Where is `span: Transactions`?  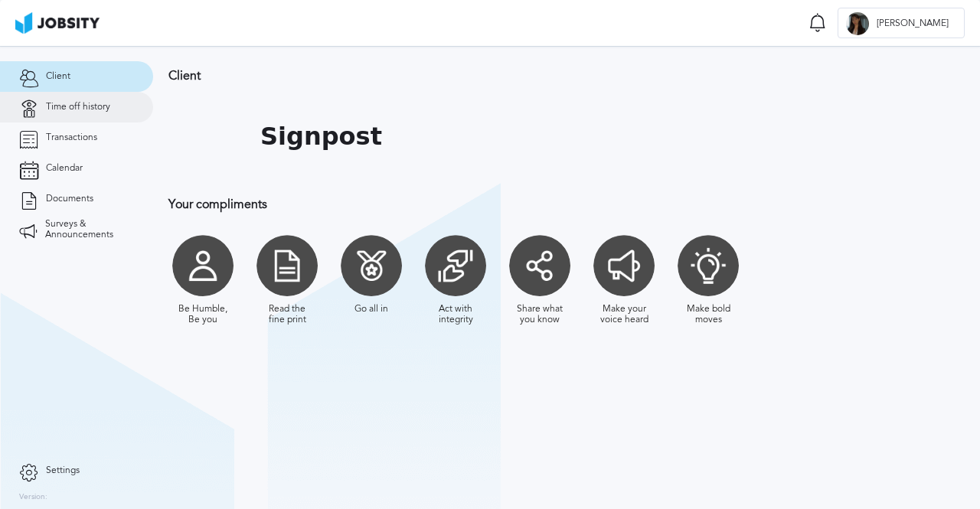
span: Transactions is located at coordinates (71, 138).